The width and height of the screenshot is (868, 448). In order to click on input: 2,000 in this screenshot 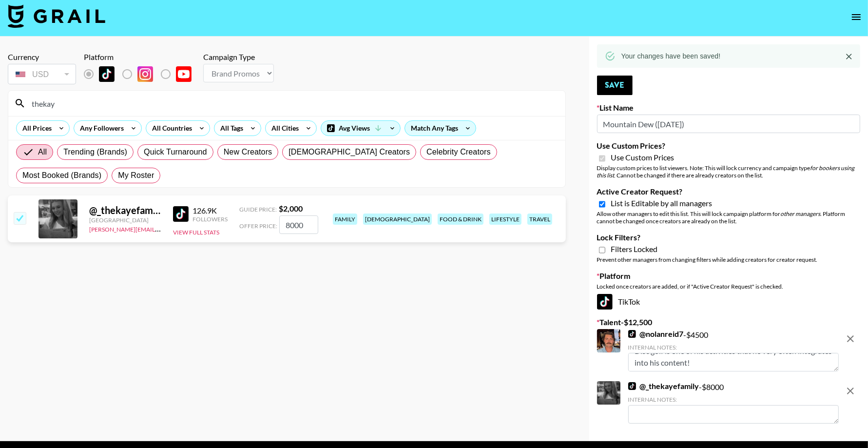, I will do `click(299, 225)`.